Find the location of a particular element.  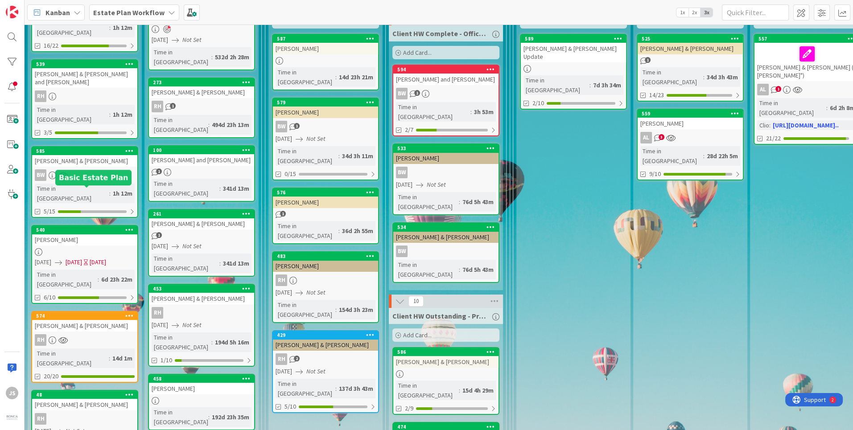

div: 534 is located at coordinates (448, 227).